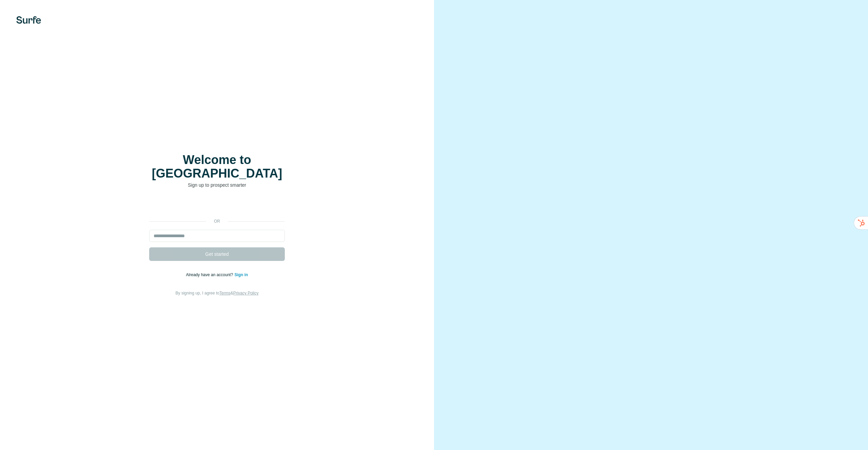 The image size is (868, 450). What do you see at coordinates (241, 275) in the screenshot?
I see `a: Sign in` at bounding box center [241, 275].